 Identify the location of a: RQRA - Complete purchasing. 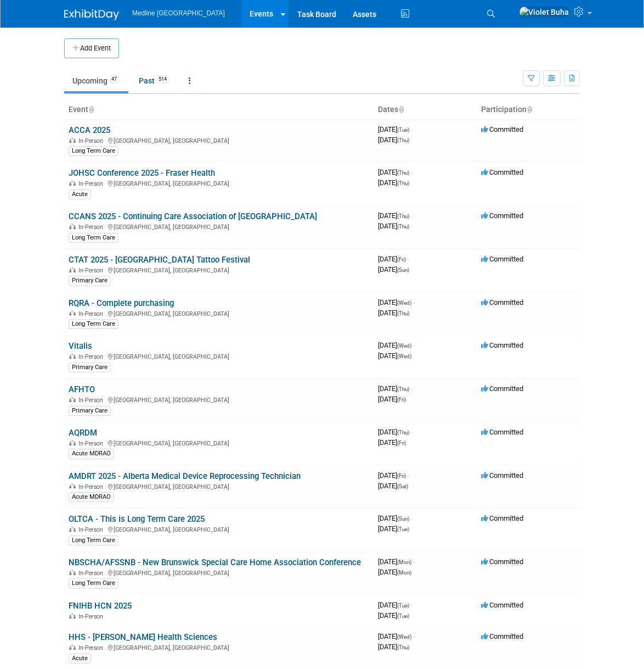
(121, 303).